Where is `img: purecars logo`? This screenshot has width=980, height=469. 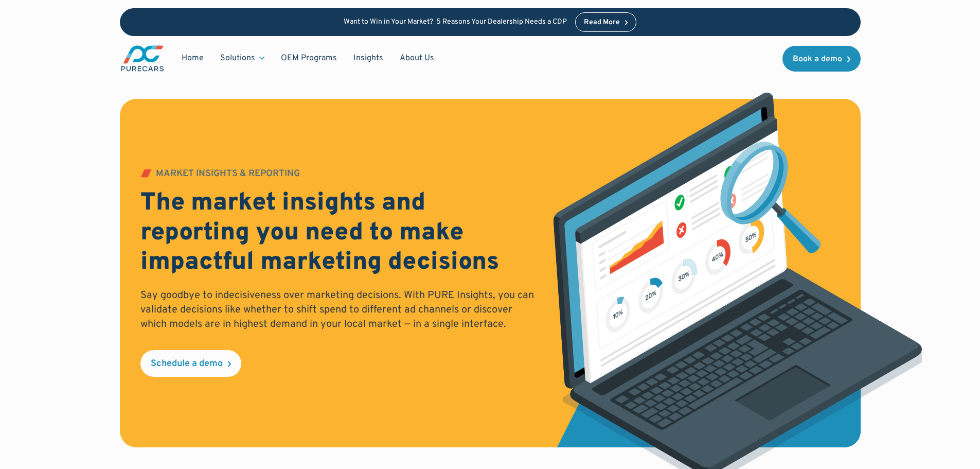
img: purecars logo is located at coordinates (142, 58).